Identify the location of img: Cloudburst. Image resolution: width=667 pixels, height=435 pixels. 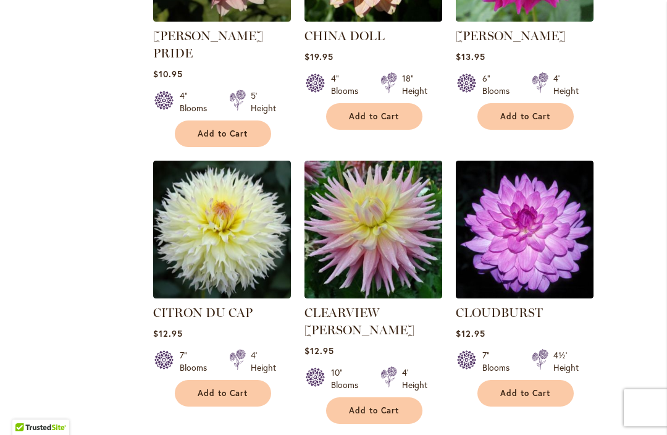
(524, 229).